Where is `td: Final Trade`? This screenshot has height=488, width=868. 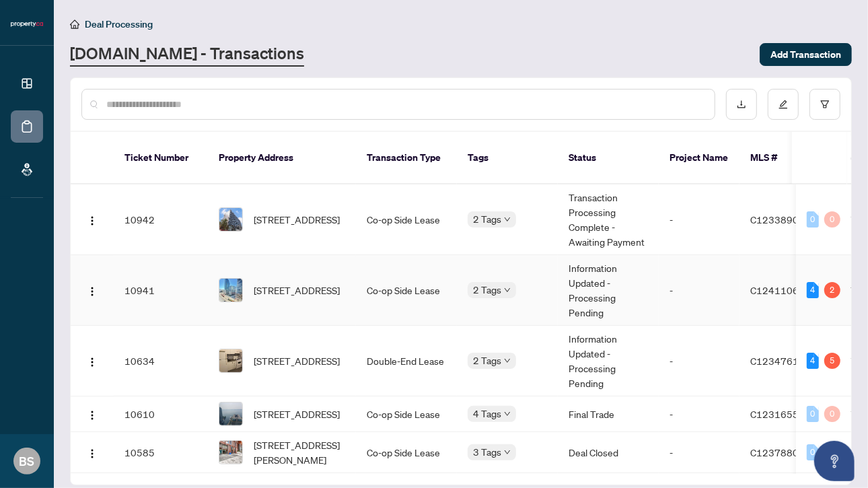 td: Final Trade is located at coordinates (608, 414).